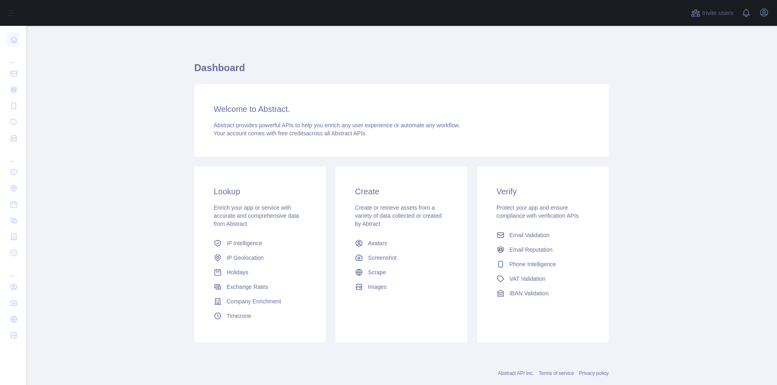 The image size is (777, 385). What do you see at coordinates (542, 265) in the screenshot?
I see `a: Phone Intelligence` at bounding box center [542, 265].